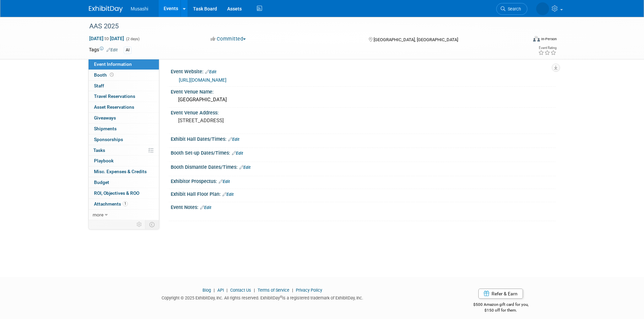  Describe the element at coordinates (221, 290) in the screenshot. I see `a: API` at that location.